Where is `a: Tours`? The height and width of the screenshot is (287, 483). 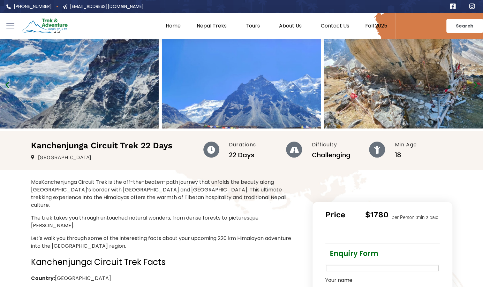 a: Tours is located at coordinates (255, 26).